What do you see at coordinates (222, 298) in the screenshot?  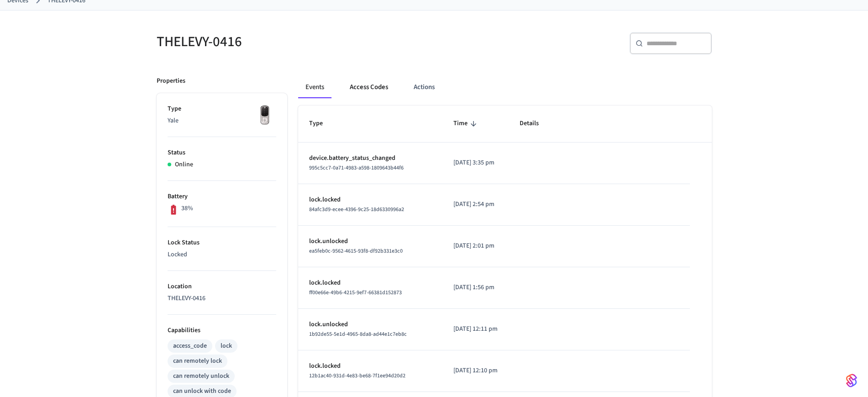 I see `p: THELEVY-0416` at bounding box center [222, 298].